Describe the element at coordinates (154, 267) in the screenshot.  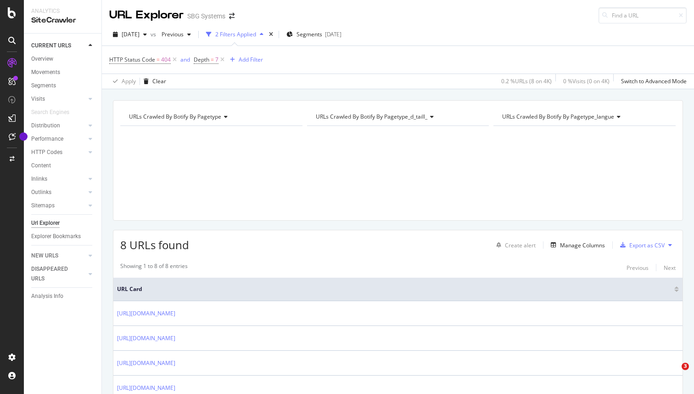
I see `div: Showing 1 to 8 of 8 entries` at that location.